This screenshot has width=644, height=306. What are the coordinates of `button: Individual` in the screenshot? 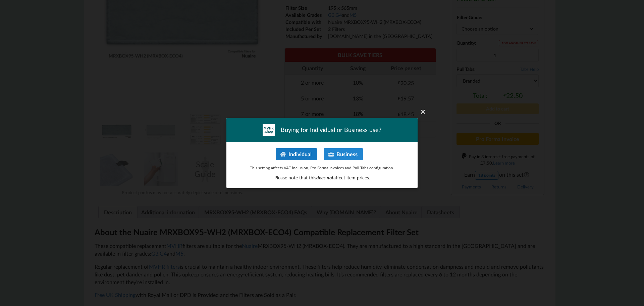 It's located at (296, 154).